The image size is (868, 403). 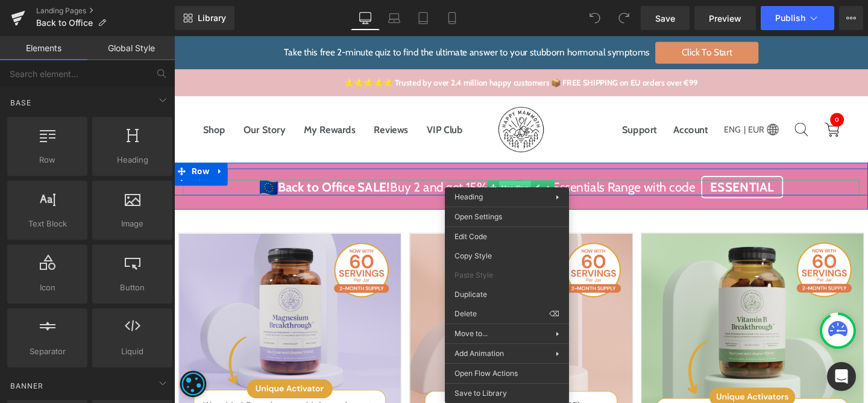 I want to click on a: Laptop, so click(x=394, y=18).